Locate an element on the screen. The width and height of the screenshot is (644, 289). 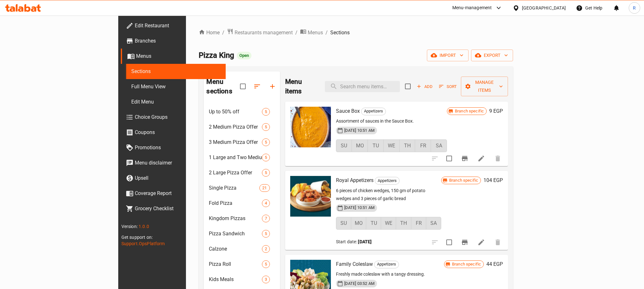
a: Support.OpsPlatform is located at coordinates (143, 244).